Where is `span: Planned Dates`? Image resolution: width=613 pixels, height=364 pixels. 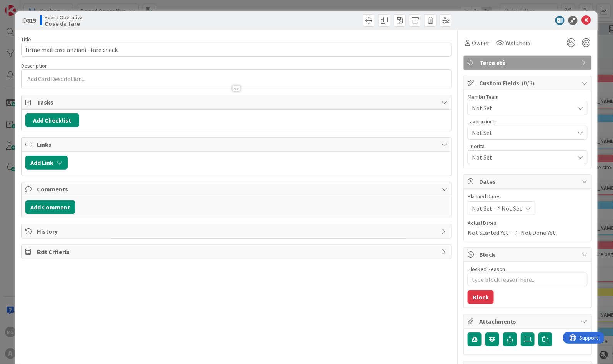
span: Planned Dates is located at coordinates (528, 196).